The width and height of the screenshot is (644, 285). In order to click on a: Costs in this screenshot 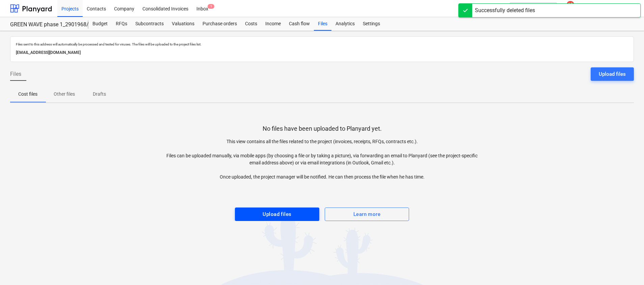, I will do `click(251, 24)`.